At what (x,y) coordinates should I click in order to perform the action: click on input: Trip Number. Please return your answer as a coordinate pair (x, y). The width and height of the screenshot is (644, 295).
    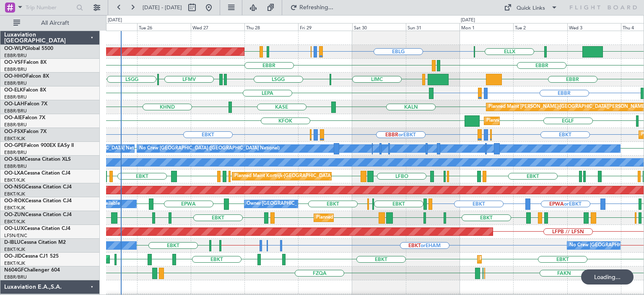
    Looking at the image, I should click on (50, 7).